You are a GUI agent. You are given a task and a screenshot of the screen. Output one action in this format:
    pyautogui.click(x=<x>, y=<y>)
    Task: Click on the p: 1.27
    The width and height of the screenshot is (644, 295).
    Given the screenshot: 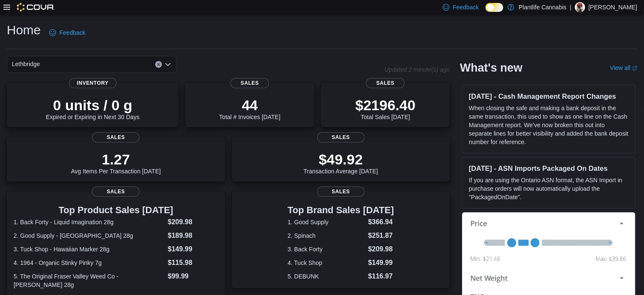 What is the action you would take?
    pyautogui.click(x=116, y=160)
    